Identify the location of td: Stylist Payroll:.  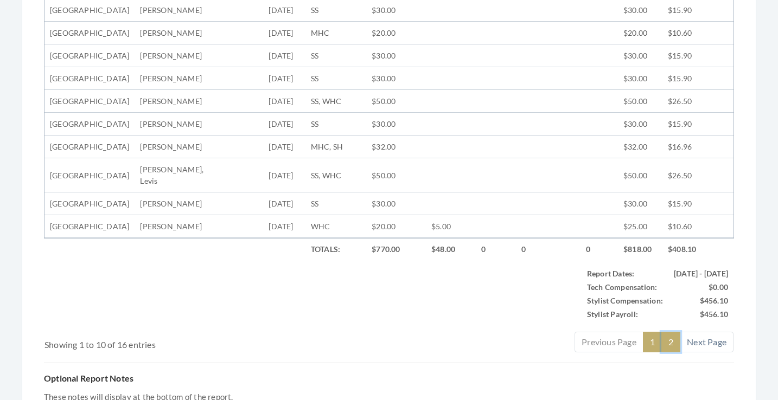
(625, 314).